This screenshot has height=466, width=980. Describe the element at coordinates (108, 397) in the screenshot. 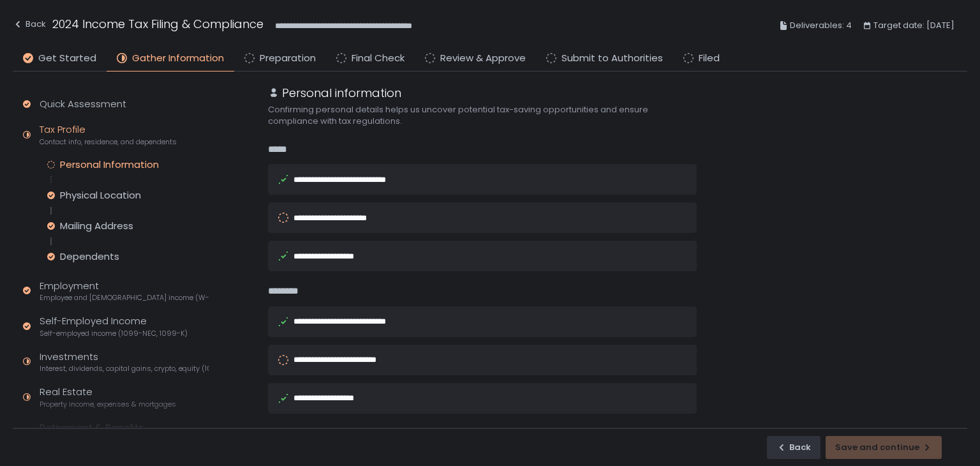

I see `div: Real Estate` at that location.